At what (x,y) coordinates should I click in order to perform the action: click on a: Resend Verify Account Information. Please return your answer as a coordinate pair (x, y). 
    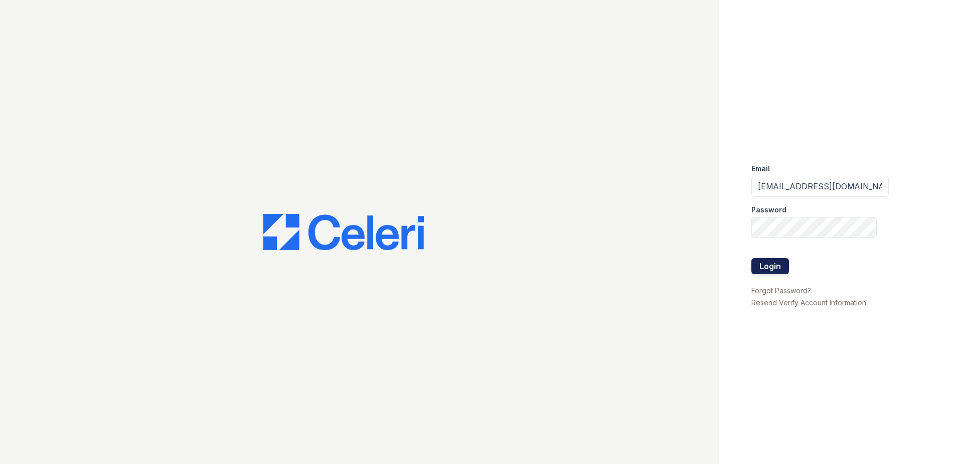
    Looking at the image, I should click on (809, 302).